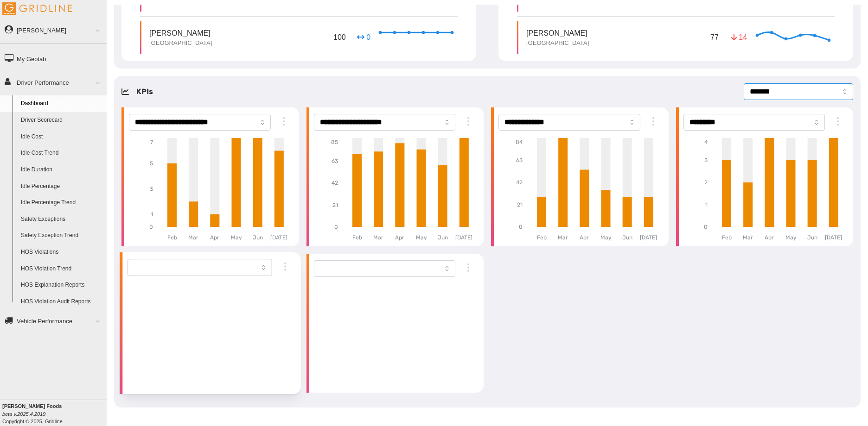 The image size is (868, 426). I want to click on tspan: 84, so click(519, 142).